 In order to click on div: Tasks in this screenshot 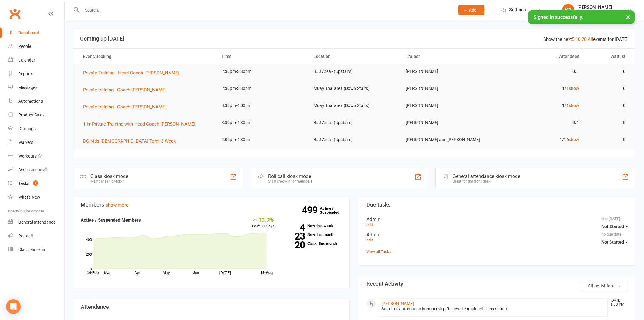, I will do `click(24, 184)`.